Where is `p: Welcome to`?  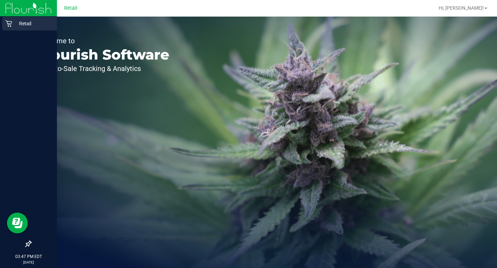 p: Welcome to is located at coordinates (103, 41).